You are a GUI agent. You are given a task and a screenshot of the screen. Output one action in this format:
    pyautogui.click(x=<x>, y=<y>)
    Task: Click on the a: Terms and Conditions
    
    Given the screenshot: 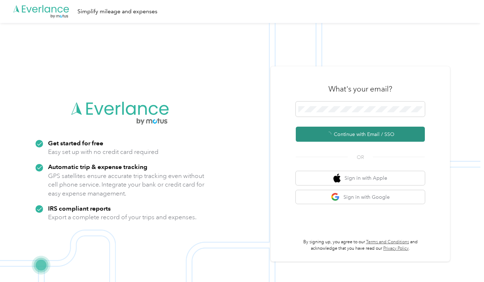 What is the action you would take?
    pyautogui.click(x=387, y=241)
    